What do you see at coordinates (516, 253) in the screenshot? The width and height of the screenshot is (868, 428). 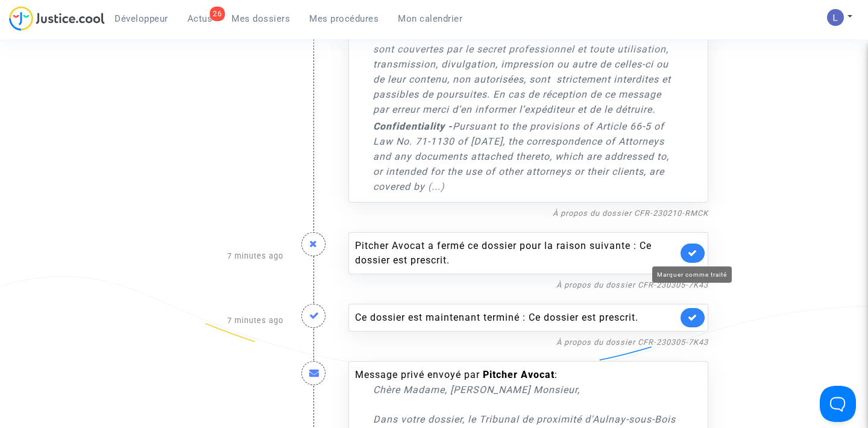 I see `div: Pitcher Avocat a fermé ce dossier pour la raison suivante : Ce dossier est prescrit.` at bounding box center [516, 253].